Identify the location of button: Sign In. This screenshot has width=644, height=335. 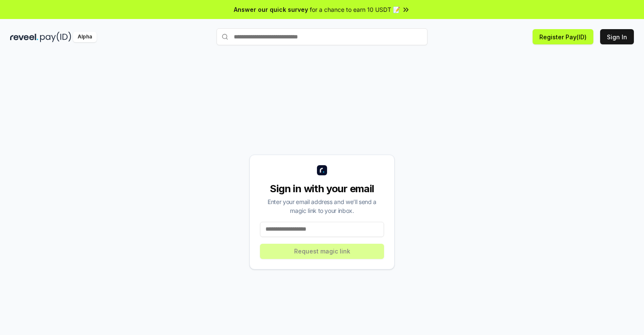
(617, 37).